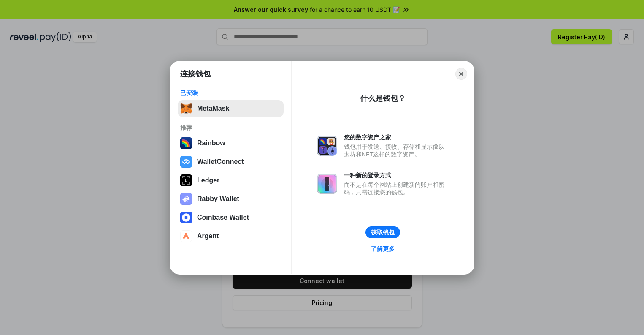 Image resolution: width=644 pixels, height=335 pixels. Describe the element at coordinates (230, 93) in the screenshot. I see `div: 已安装` at that location.